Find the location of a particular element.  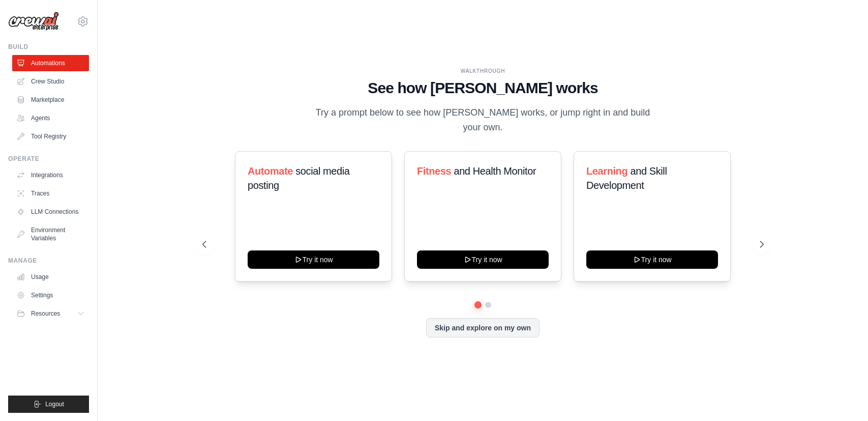

div: Build is located at coordinates (48, 46).